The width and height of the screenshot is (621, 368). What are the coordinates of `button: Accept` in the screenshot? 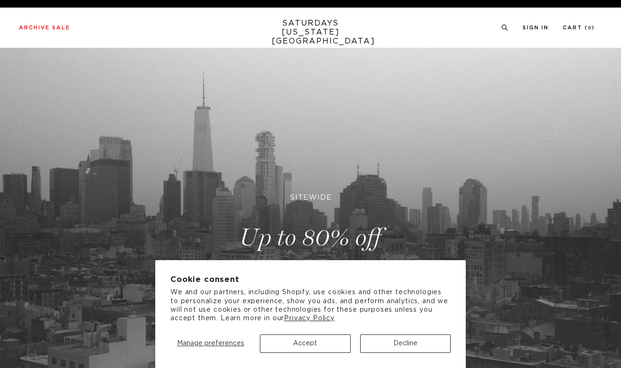 It's located at (305, 344).